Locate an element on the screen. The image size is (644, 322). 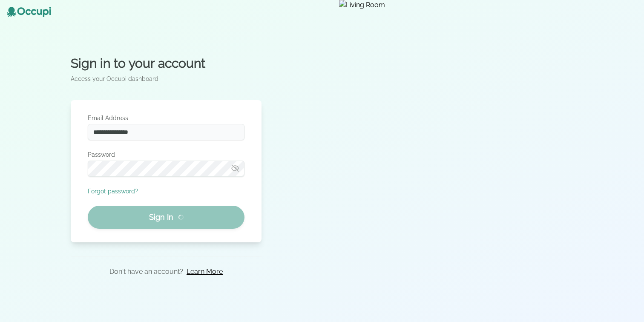
a: Learn More is located at coordinates (205, 271).